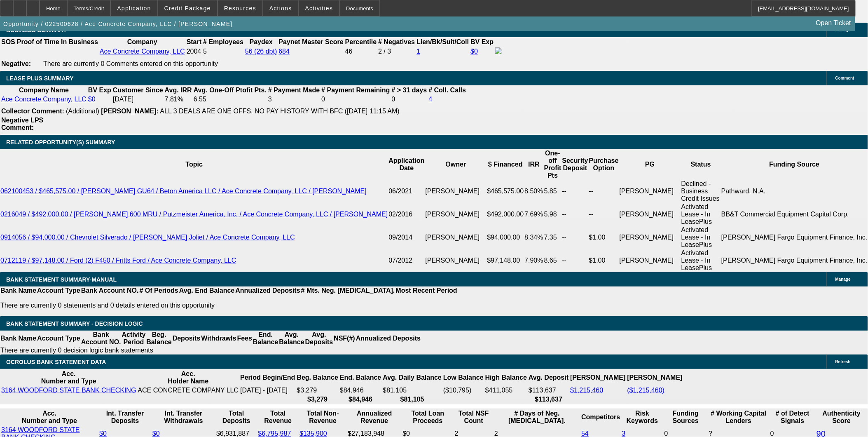  I want to click on span: 5, so click(205, 51).